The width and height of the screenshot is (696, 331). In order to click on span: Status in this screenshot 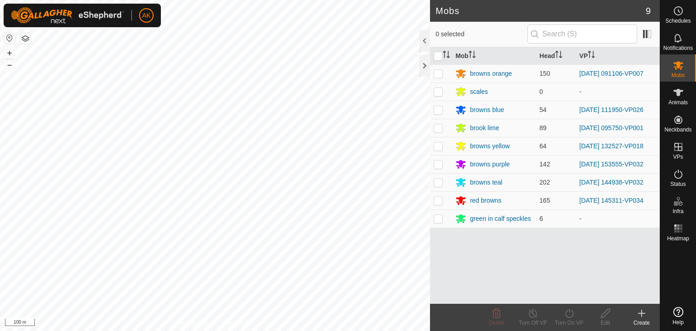, I will do `click(678, 184)`.